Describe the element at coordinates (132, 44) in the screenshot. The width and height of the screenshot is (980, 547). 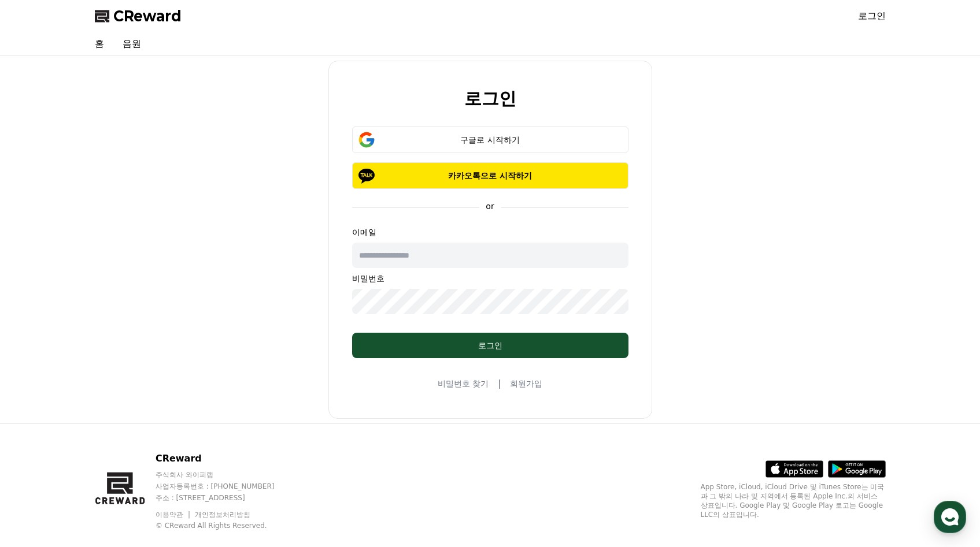
I see `a: 음원` at that location.